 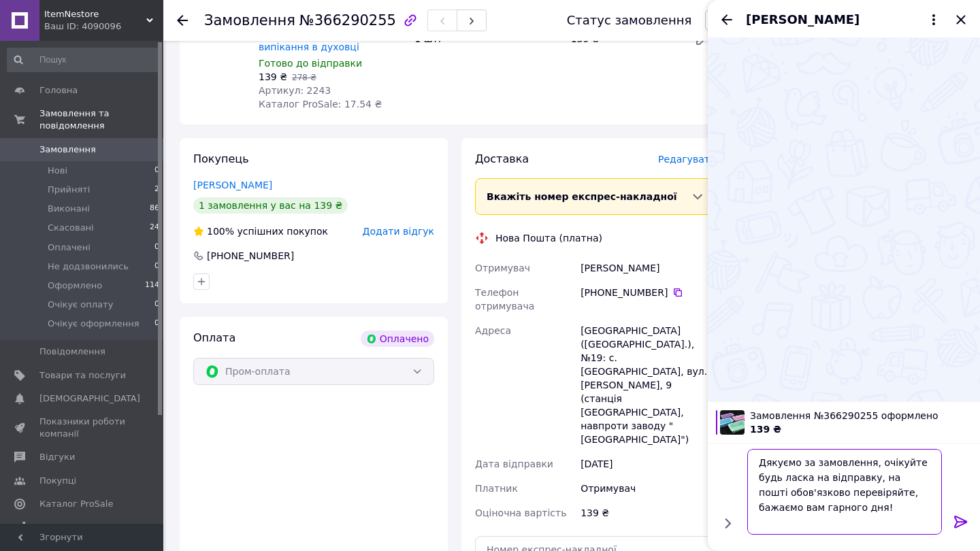 What do you see at coordinates (59, 90) in the screenshot?
I see `span: Головна` at bounding box center [59, 90].